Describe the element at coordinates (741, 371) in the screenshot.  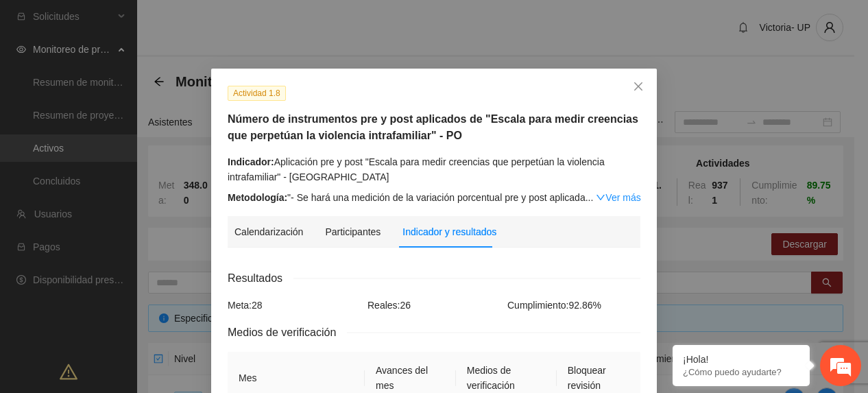
I see `p: ¿Cómo puedo ayudarte?` at that location.